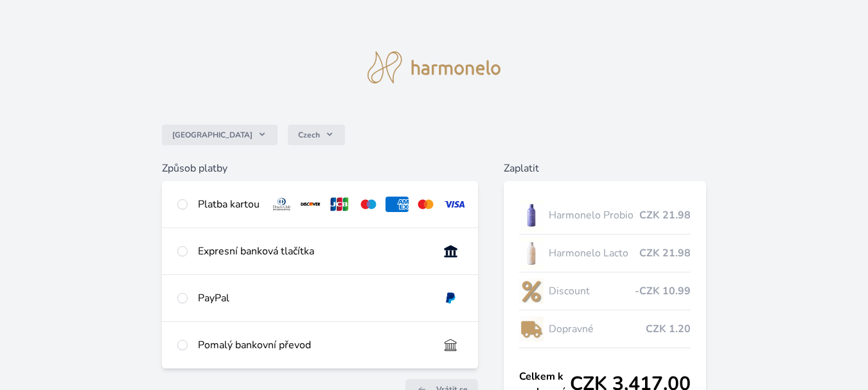 The height and width of the screenshot is (390, 868). What do you see at coordinates (532, 291) in the screenshot?
I see `img: discount-lo.png` at bounding box center [532, 291].